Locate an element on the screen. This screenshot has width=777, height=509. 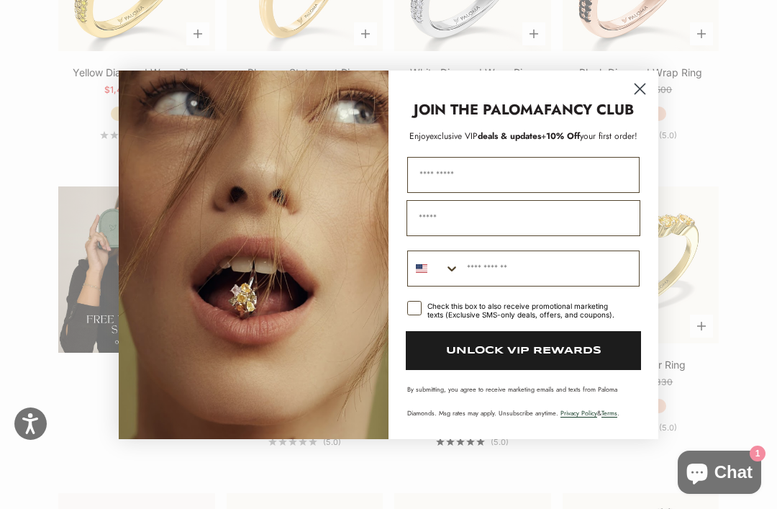
span: deals & updates is located at coordinates (485, 136).